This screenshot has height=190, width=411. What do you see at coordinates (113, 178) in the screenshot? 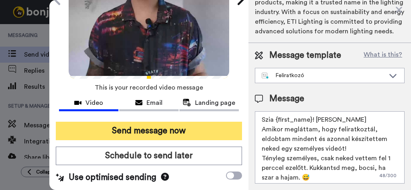
I see `span: Use optimised sending` at bounding box center [113, 178].